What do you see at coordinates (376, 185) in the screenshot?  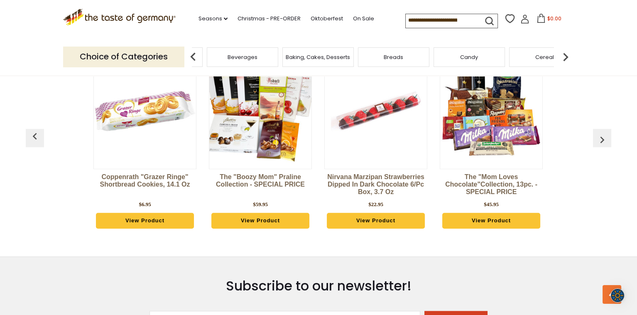 I see `a: Nirvana Marzipan Strawberries dipped in Dark Chocolate 6/pc box, 3.7 oz` at bounding box center [376, 185].